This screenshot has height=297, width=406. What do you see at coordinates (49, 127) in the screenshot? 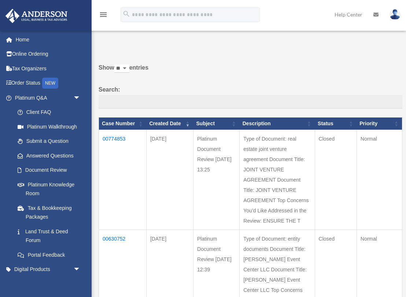
I see `a: Platinum Walkthrough` at bounding box center [49, 127].